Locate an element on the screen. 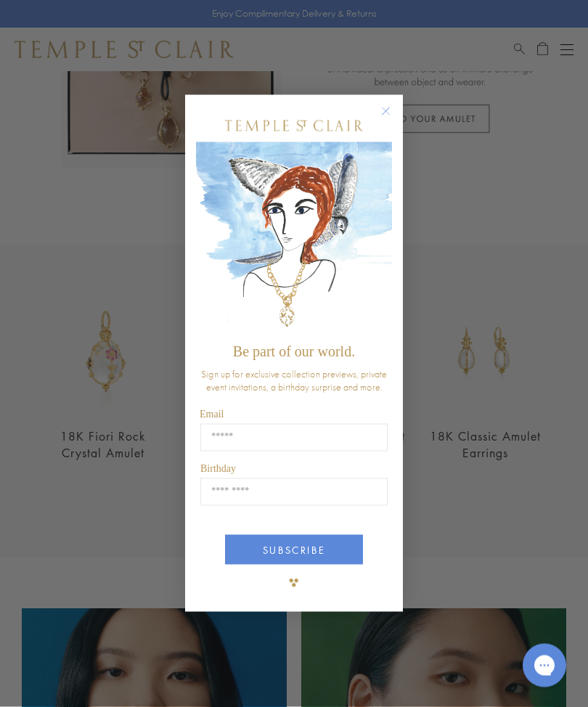 Image resolution: width=588 pixels, height=707 pixels. img: Temple St. Clair is located at coordinates (294, 126).